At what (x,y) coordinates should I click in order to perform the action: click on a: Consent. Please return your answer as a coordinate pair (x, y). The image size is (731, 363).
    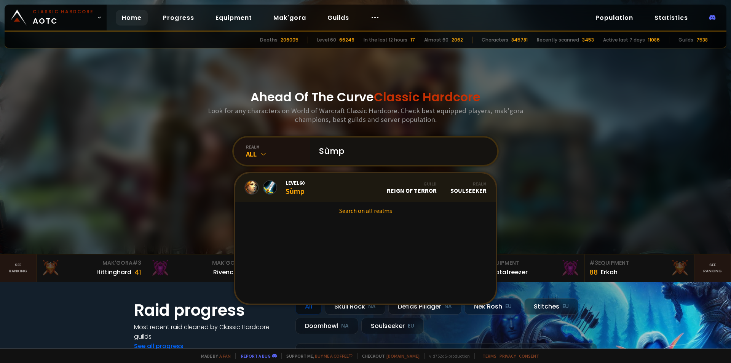
    Looking at the image, I should click on (529, 355).